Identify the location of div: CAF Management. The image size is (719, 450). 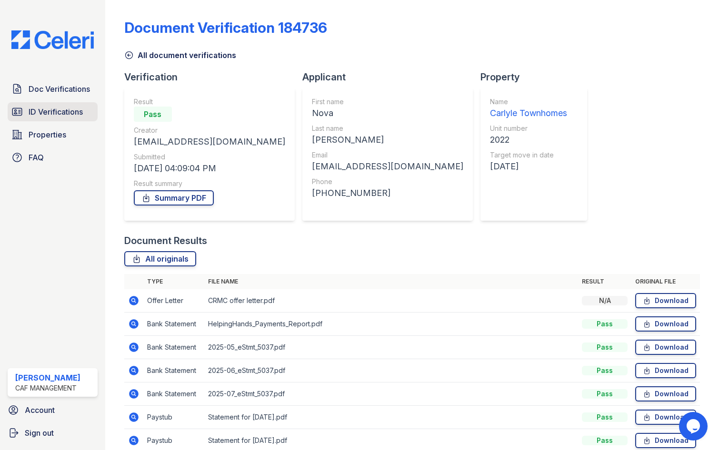
(48, 388).